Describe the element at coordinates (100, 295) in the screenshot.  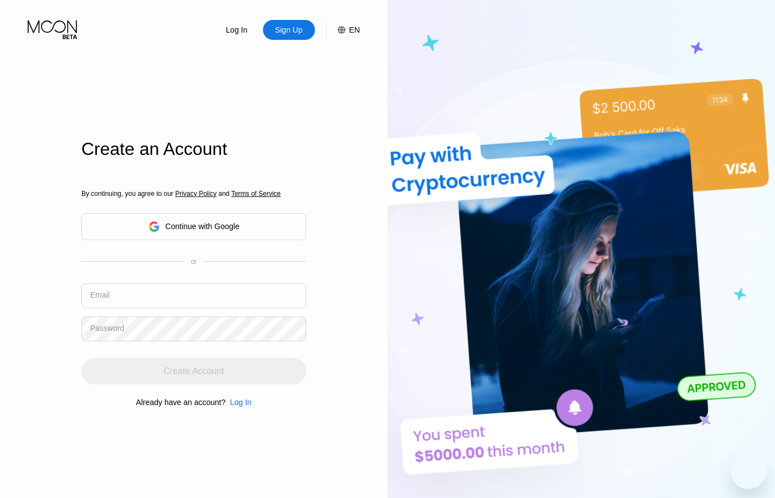
I see `div: Email` at that location.